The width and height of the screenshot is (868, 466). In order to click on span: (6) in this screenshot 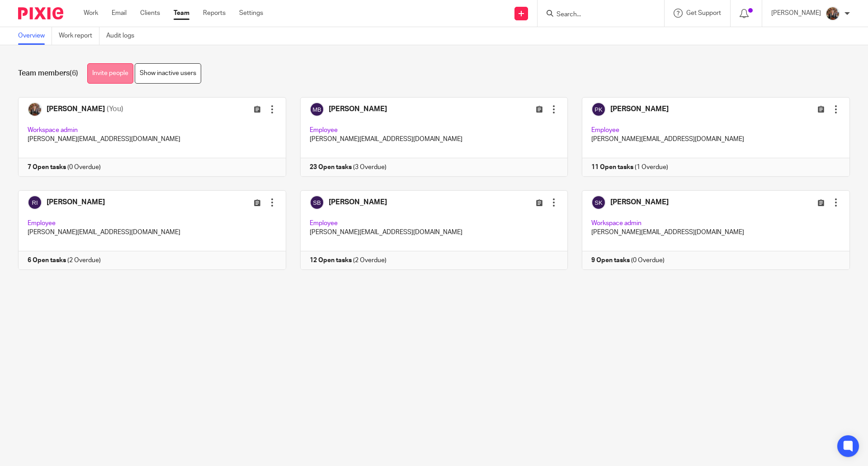, I will do `click(74, 73)`.